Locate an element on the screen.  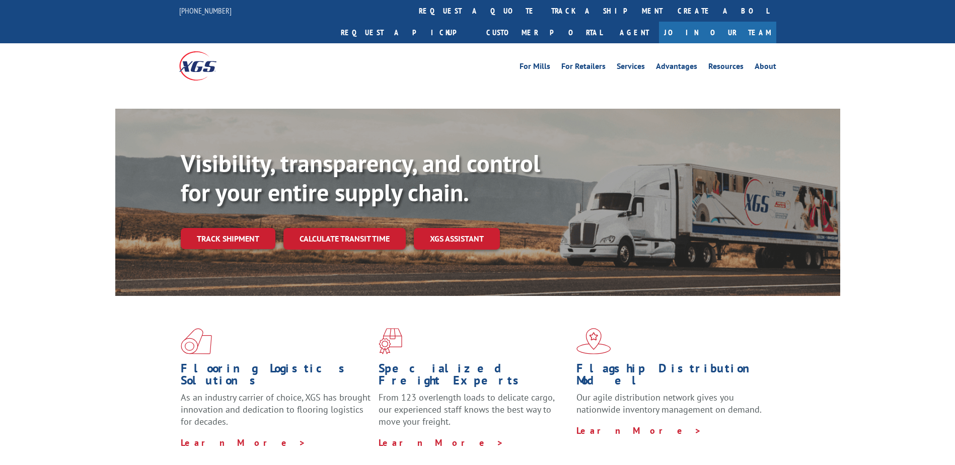
p: From 123 overlength loads to delicate cargo, our experienced staff knows the best way to move you... is located at coordinates (474, 414).